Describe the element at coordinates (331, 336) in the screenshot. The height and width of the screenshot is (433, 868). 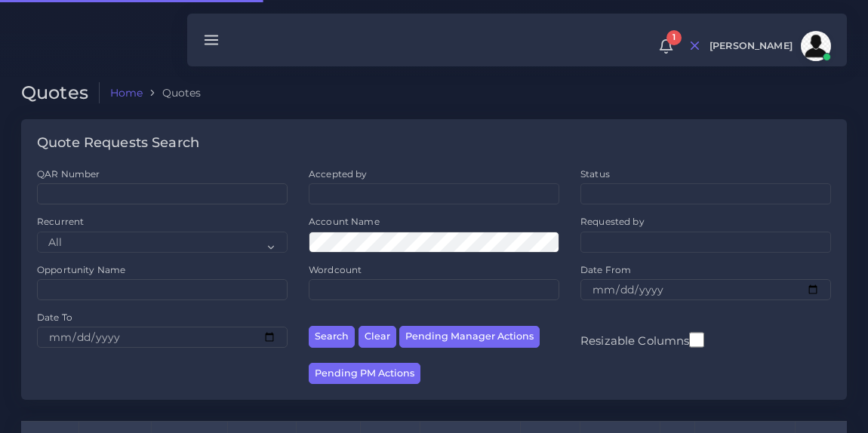
I see `button: Search` at that location.